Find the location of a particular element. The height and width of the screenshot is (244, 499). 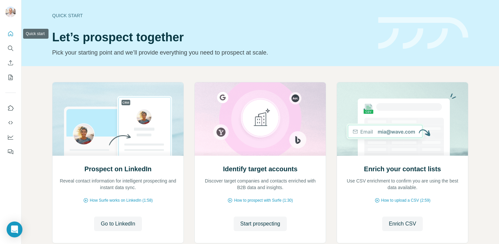

span: Enrich CSV is located at coordinates (402, 223).